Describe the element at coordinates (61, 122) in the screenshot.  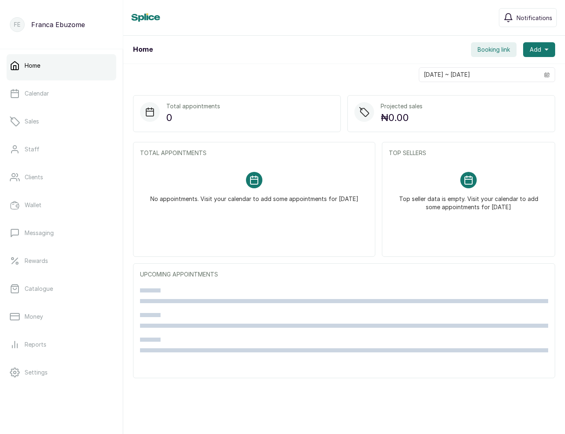
I see `a: Sales` at that location.